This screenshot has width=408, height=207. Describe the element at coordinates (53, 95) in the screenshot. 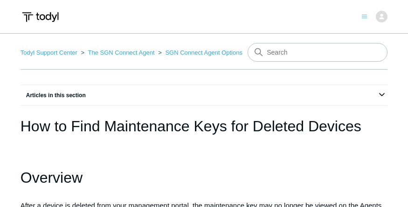

I see `span: Articles in this section` at that location.